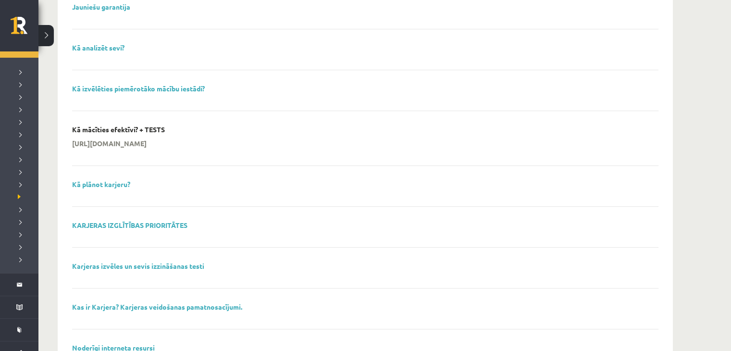 This screenshot has width=731, height=351. Describe the element at coordinates (138, 88) in the screenshot. I see `a: Kā izvēlēties piemērotāko mācību iestādi?` at that location.